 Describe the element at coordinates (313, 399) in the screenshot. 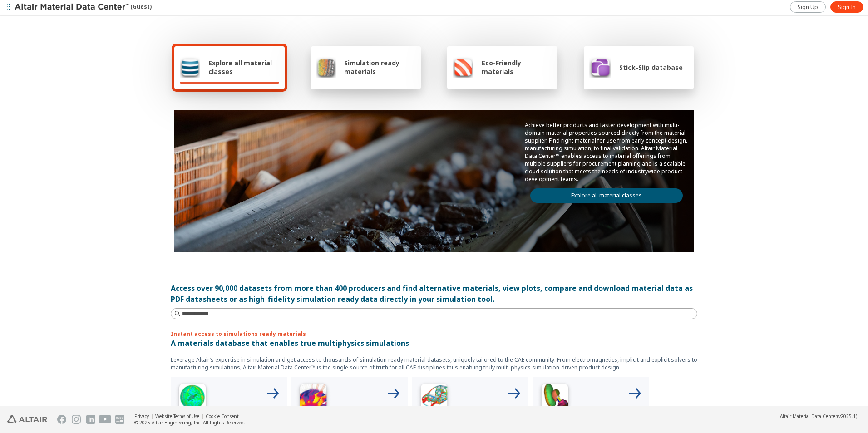

I see `img: Low Frequency Icon` at that location.